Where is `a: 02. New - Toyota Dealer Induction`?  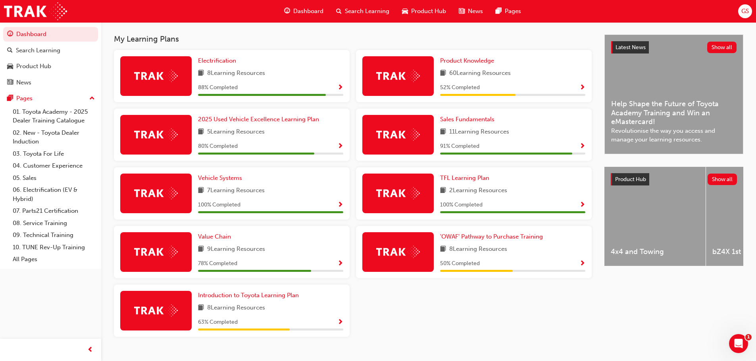
a: 02. New - Toyota Dealer Induction is located at coordinates (54, 137).